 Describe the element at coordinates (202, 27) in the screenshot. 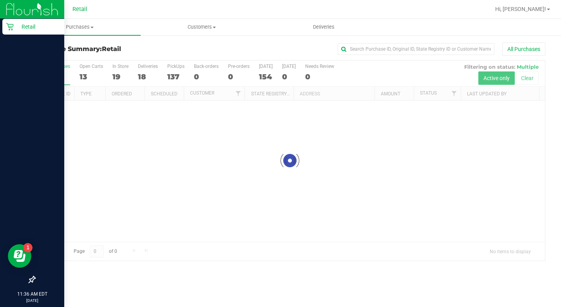

I see `a: Customers` at that location.